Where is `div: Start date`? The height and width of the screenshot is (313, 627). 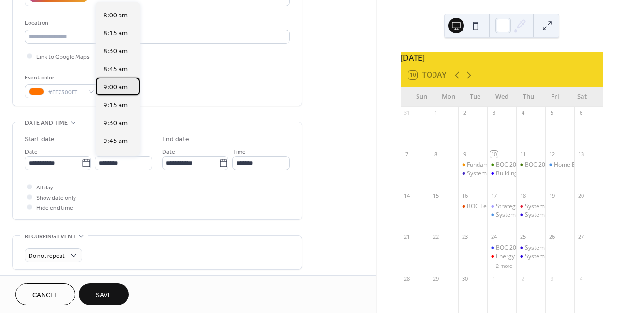
div: Start date is located at coordinates (40, 139).